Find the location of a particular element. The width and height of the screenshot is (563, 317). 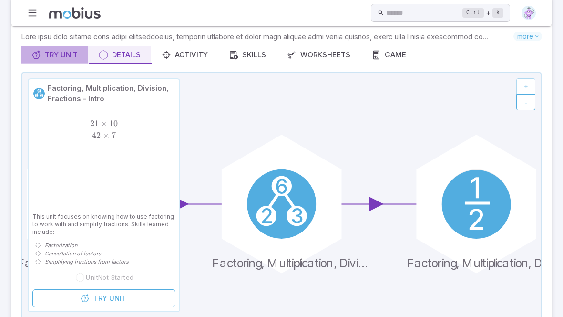

span: Unit is located at coordinates (118, 298).